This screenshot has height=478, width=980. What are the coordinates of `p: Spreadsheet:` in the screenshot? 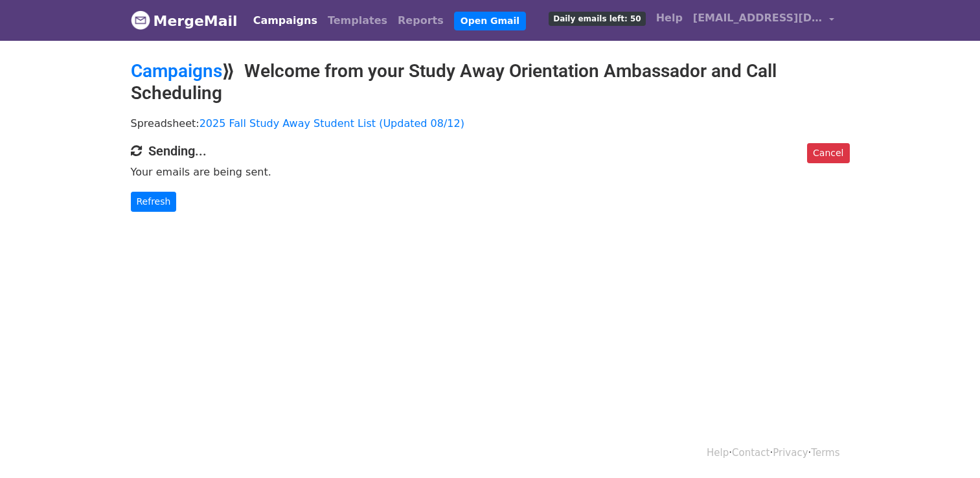 It's located at (490, 123).